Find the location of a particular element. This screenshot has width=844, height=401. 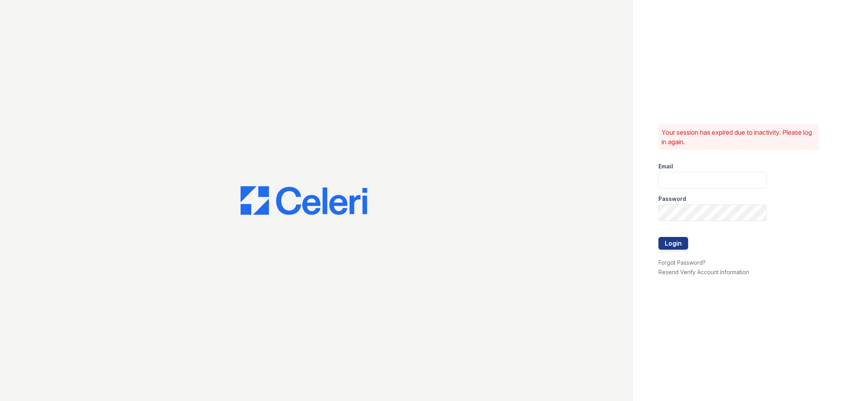

label: Password is located at coordinates (672, 199).